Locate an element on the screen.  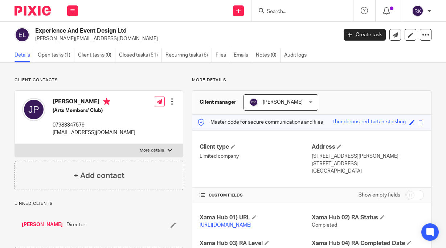
h4: + Add contact is located at coordinates (99, 176).